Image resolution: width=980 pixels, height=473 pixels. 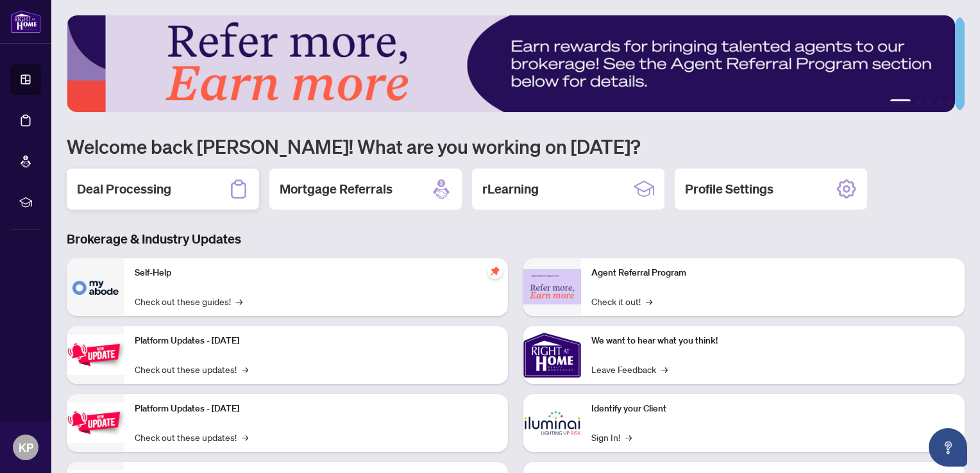 I want to click on h2: Mortgage Referrals, so click(x=336, y=189).